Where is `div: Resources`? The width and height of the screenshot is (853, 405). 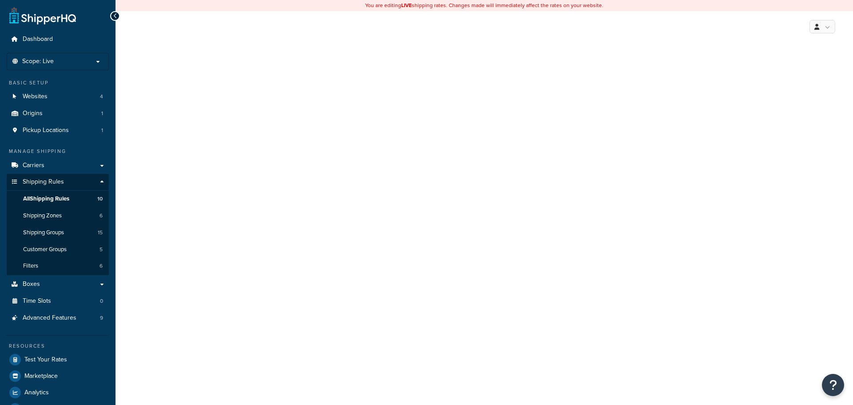
div: Resources is located at coordinates (58, 346).